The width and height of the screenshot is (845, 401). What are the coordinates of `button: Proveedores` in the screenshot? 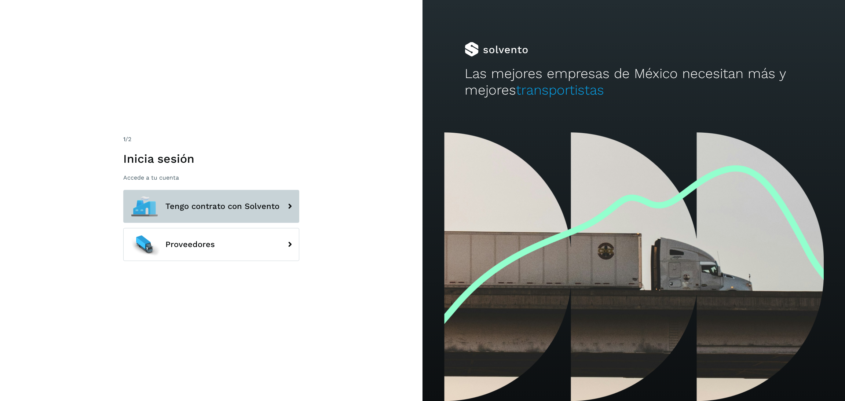 It's located at (211, 245).